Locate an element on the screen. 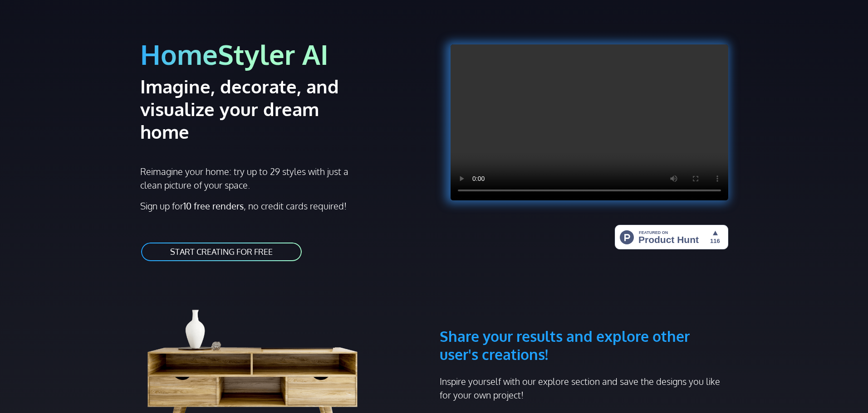 This screenshot has height=413, width=868. strong: 10 free renders is located at coordinates (213, 206).